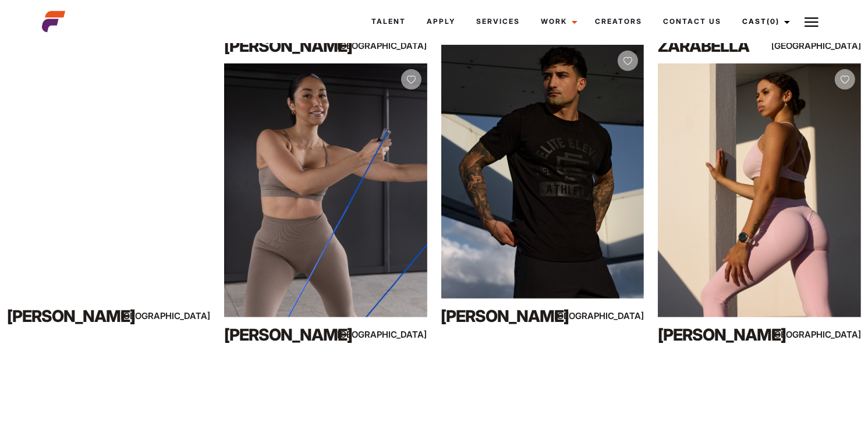  What do you see at coordinates (618, 21) in the screenshot?
I see `a: Creators` at bounding box center [618, 21].